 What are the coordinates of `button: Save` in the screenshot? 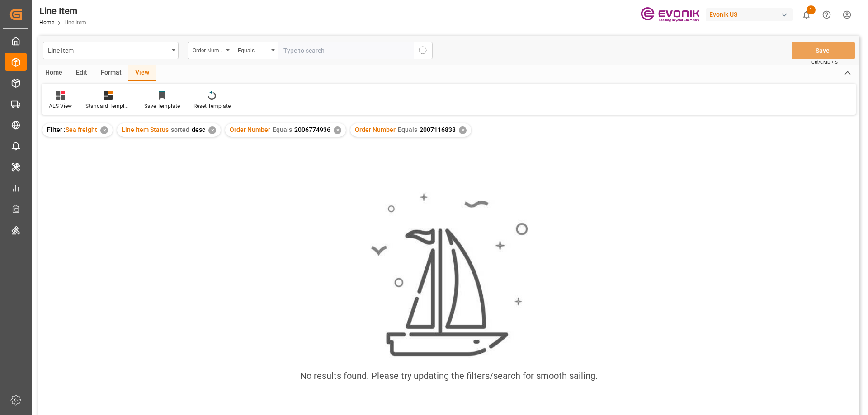 It's located at (823, 50).